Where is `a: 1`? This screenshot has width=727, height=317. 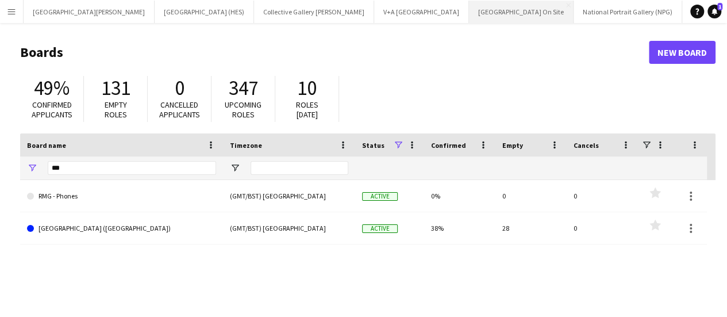
a: 1 is located at coordinates (714, 11).